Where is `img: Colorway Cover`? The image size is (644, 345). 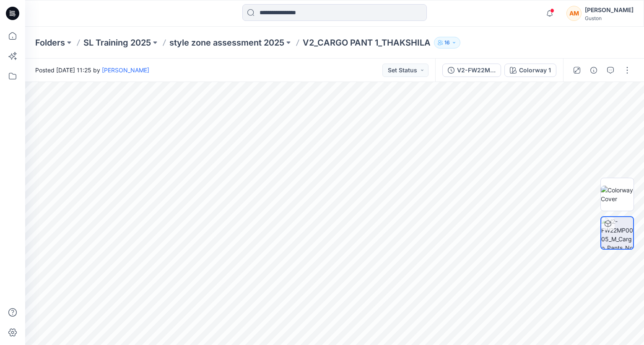 img: Colorway Cover is located at coordinates (617, 195).